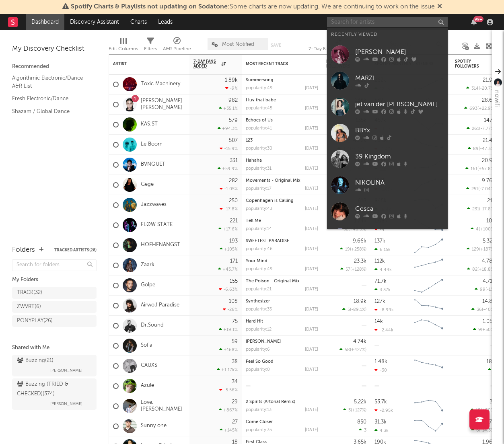 The image size is (504, 444). Describe the element at coordinates (257, 301) in the screenshot. I see `a: Synthesizer` at that location.